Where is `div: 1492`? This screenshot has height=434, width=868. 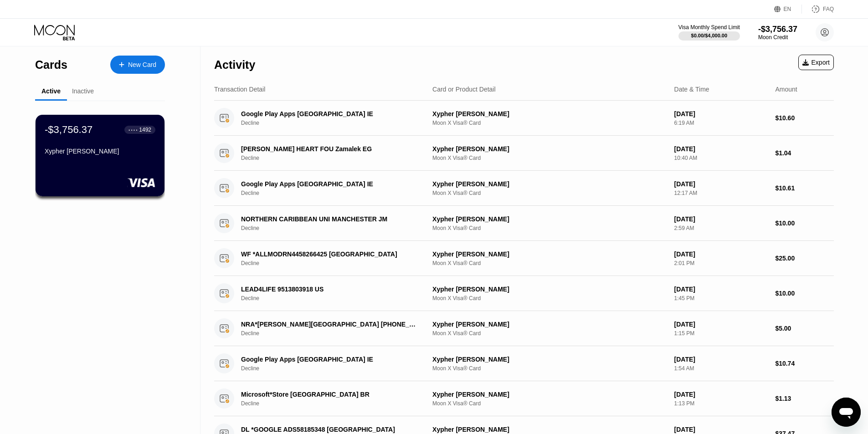
div: 1492 is located at coordinates (145, 130).